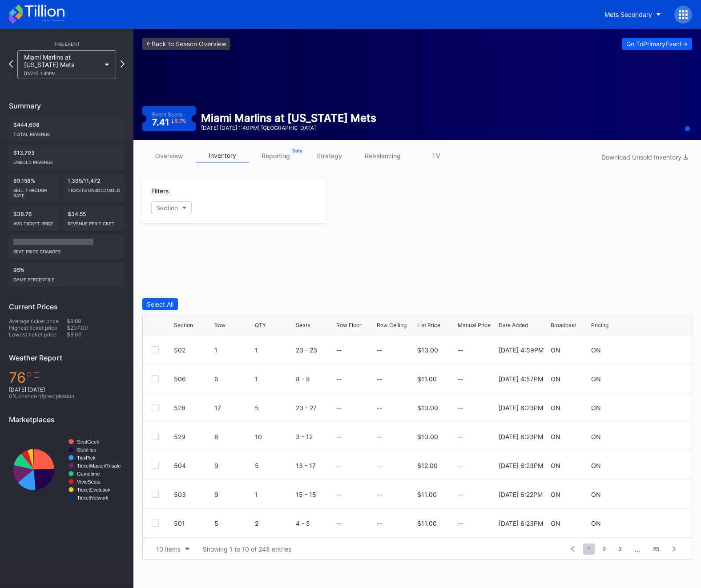 This screenshot has width=701, height=588. Describe the element at coordinates (220, 325) in the screenshot. I see `div: Row` at that location.